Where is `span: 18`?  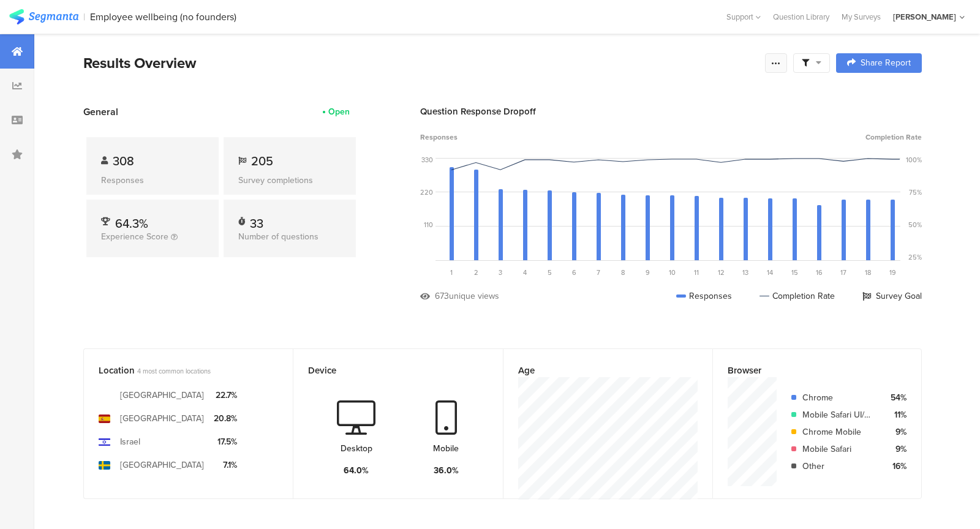 span: 18 is located at coordinates (868, 273).